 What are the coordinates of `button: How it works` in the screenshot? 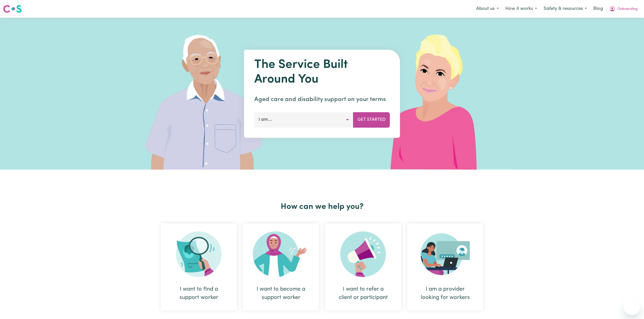 It's located at (521, 9).